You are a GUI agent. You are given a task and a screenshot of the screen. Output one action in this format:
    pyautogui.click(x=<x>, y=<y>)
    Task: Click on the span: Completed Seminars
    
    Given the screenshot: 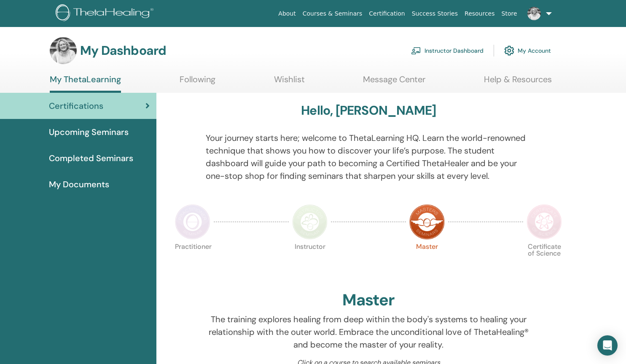 What is the action you would take?
    pyautogui.click(x=91, y=158)
    